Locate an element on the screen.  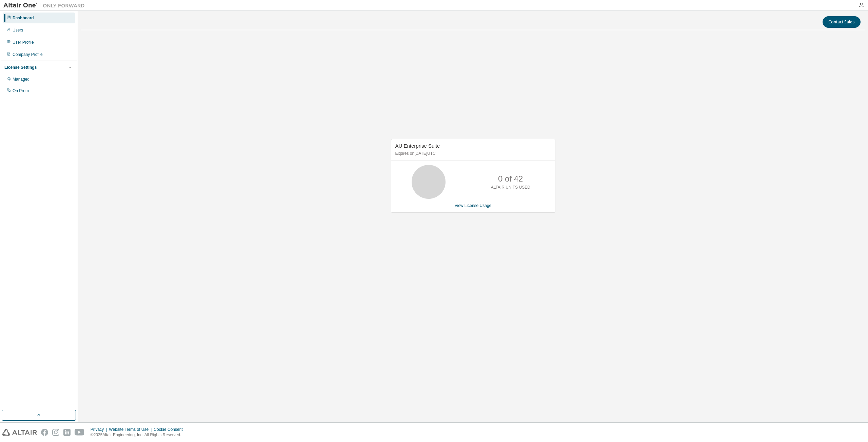
div: Company Profile is located at coordinates (27, 54).